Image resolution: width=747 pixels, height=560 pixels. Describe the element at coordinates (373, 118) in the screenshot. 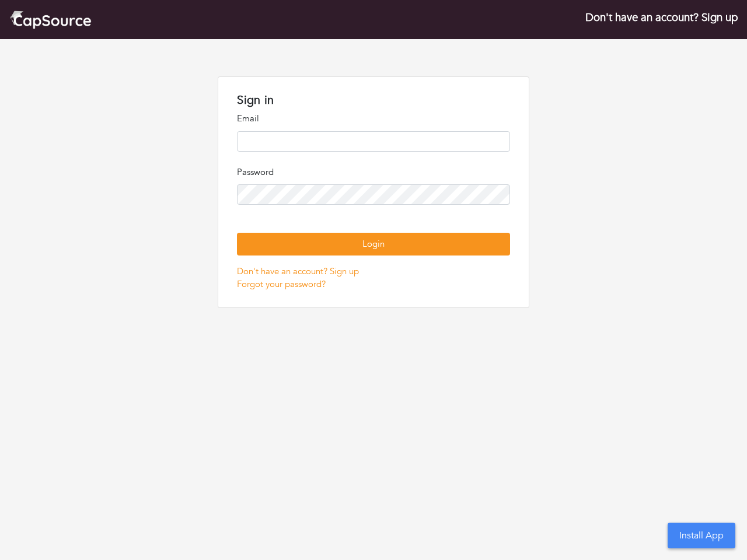

I see `p: Email` at that location.